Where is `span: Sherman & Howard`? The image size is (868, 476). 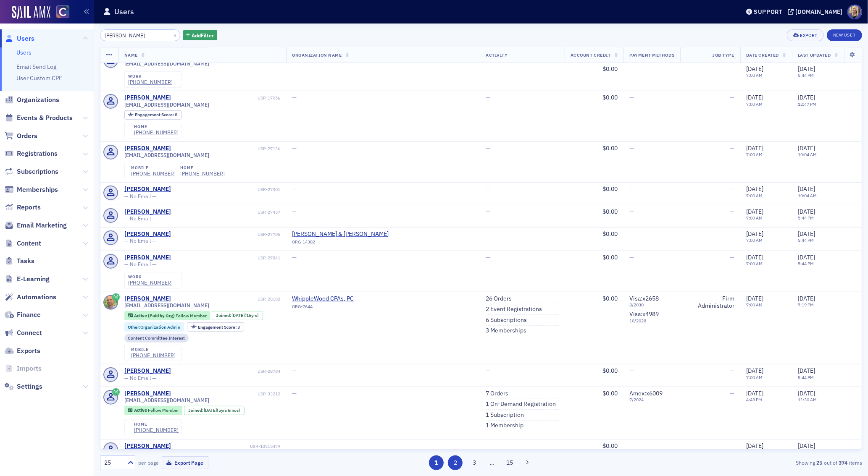 span: Sherman & Howard is located at coordinates (340, 235).